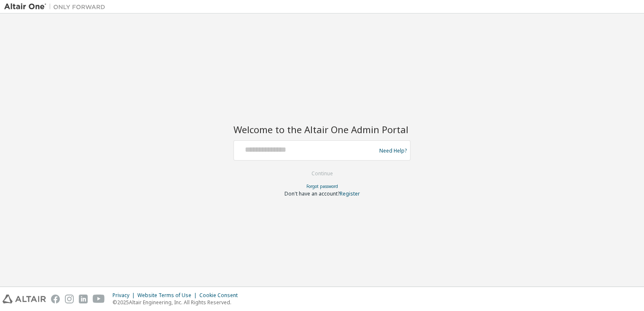 The width and height of the screenshot is (644, 311). I want to click on span: Don't have an account?, so click(312, 193).